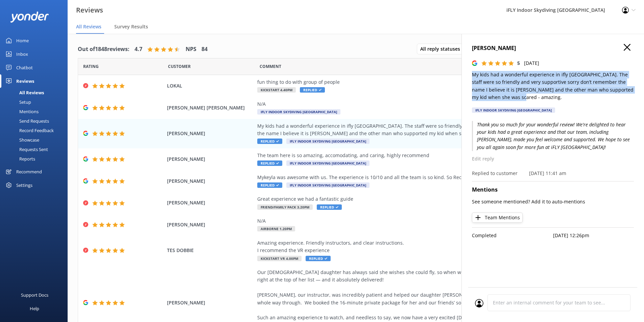  I want to click on div: The team here is so amazing, accomodating, and caring, highly recommend, so click(411, 155).